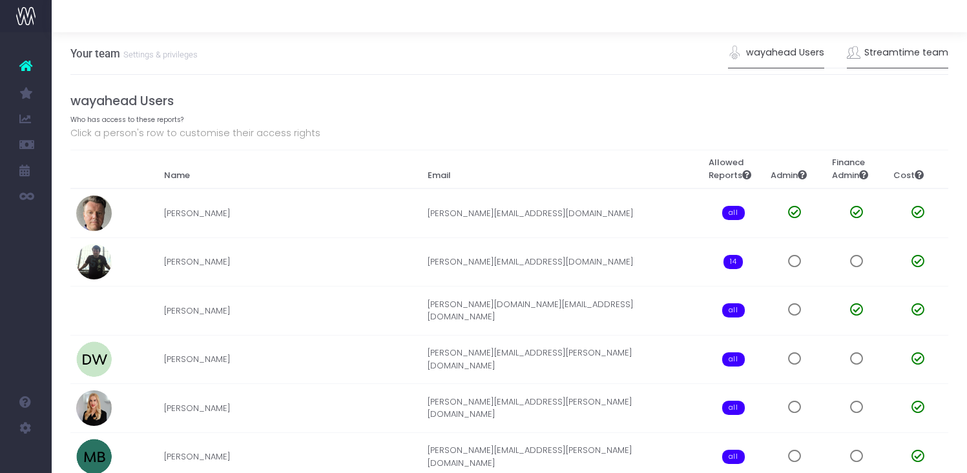 Image resolution: width=967 pixels, height=473 pixels. What do you see at coordinates (733, 262) in the screenshot?
I see `span: 14` at bounding box center [733, 262].